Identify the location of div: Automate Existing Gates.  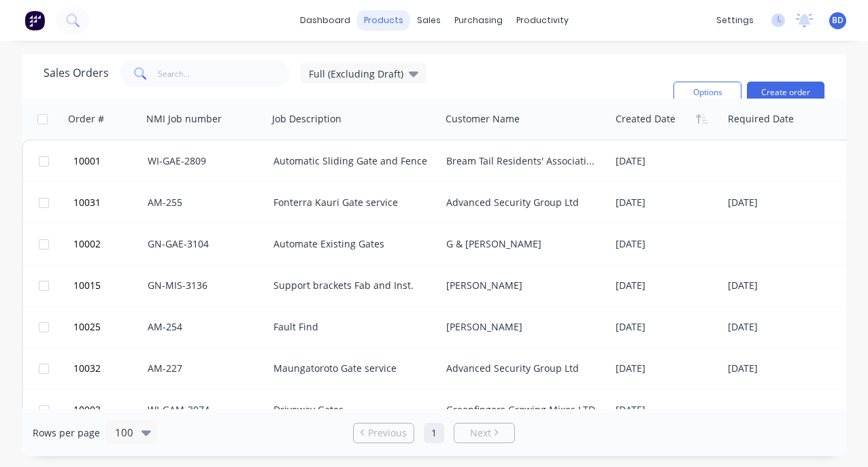
(350, 244).